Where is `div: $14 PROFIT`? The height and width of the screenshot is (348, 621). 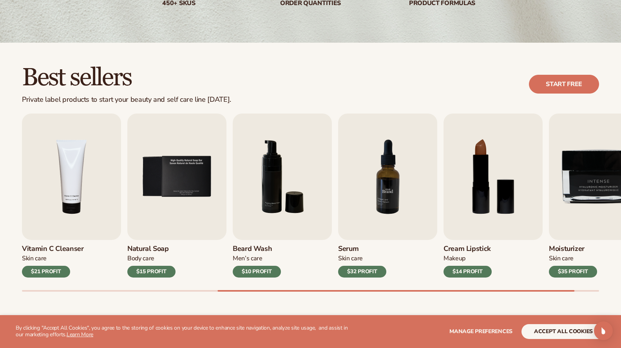 div: $14 PROFIT is located at coordinates (468, 272).